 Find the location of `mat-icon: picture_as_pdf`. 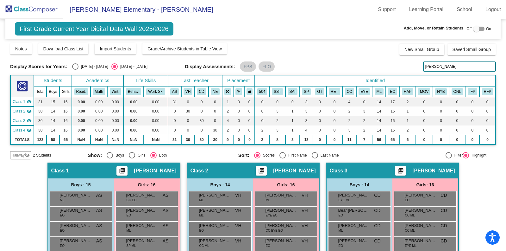

mat-icon: picture_as_pdf is located at coordinates (122, 172).